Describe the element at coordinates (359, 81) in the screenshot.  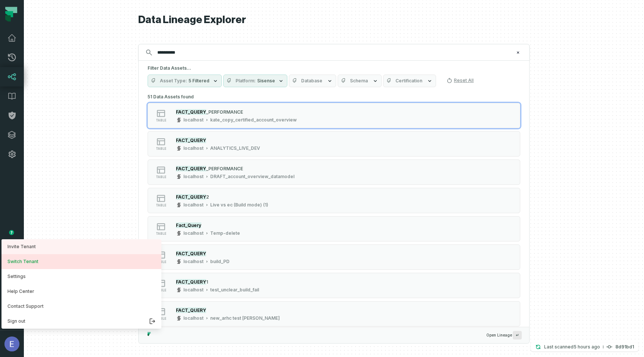
I see `span: Schema` at that location.